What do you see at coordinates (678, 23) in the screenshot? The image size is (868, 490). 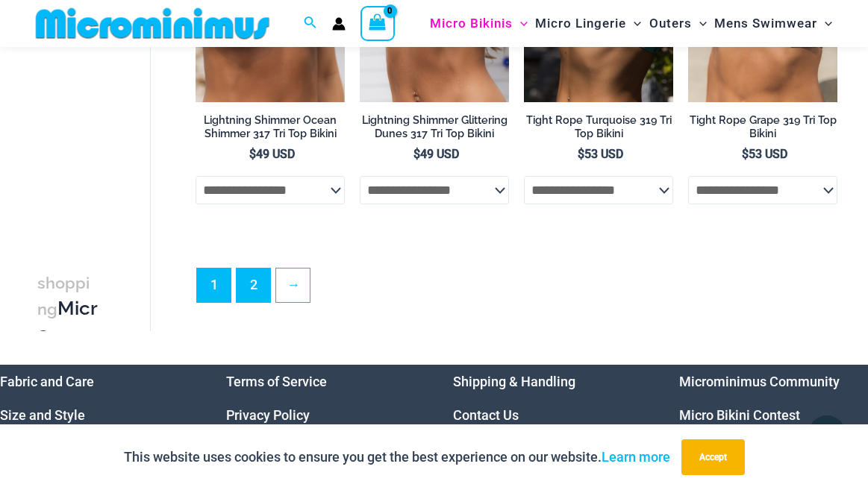 I see `a: OutersMenu ToggleMenu Toggle` at bounding box center [678, 23].